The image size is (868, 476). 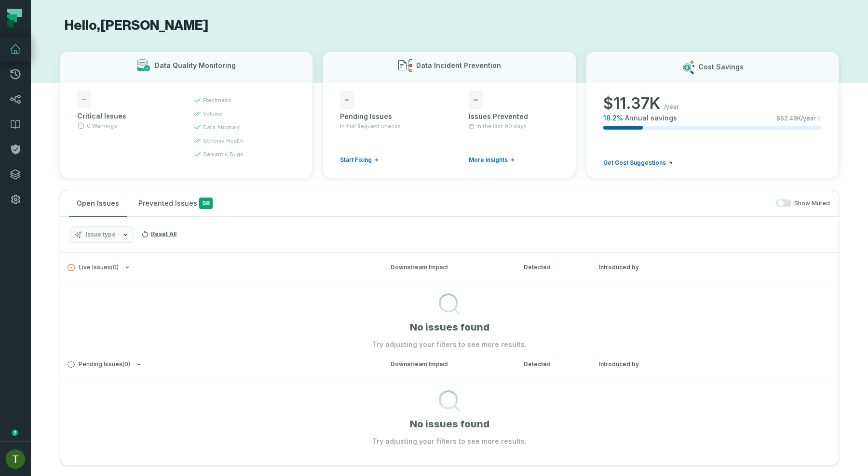 I want to click on button: Cost Savings$11.37K/year18.2%Annual savings$62.49K/yearGet Cost Suggestions, so click(x=712, y=115).